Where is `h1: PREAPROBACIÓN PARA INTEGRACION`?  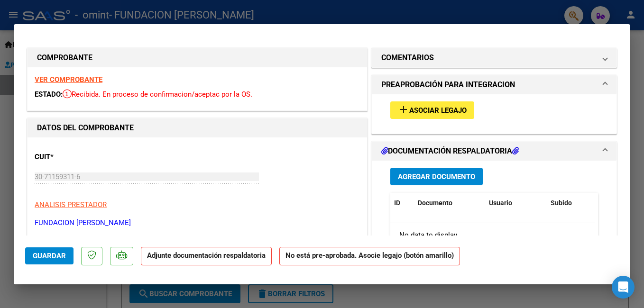
h1: PREAPROBACIÓN PARA INTEGRACION is located at coordinates (448, 85).